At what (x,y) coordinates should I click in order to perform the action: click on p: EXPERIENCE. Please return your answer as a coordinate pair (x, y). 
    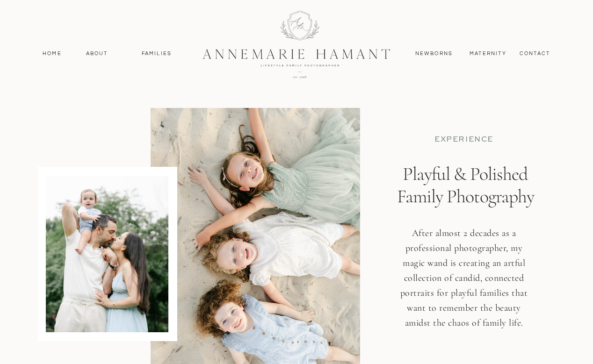
    Looking at the image, I should click on (464, 139).